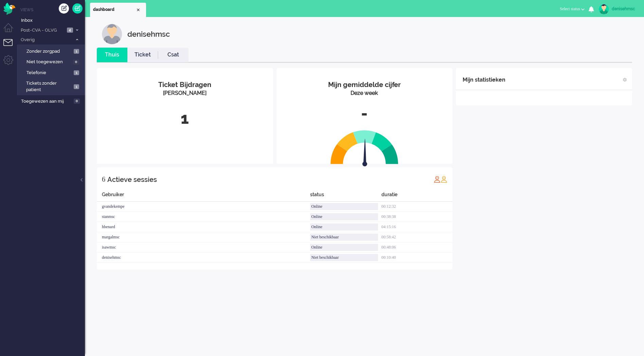 The image size is (644, 356). I want to click on img: customer.svg, so click(112, 34).